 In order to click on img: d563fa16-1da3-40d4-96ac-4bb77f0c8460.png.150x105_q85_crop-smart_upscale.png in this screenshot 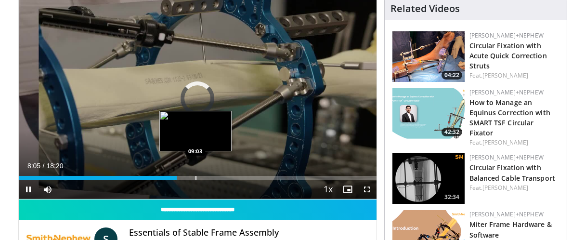, I will do `click(429, 113)`.